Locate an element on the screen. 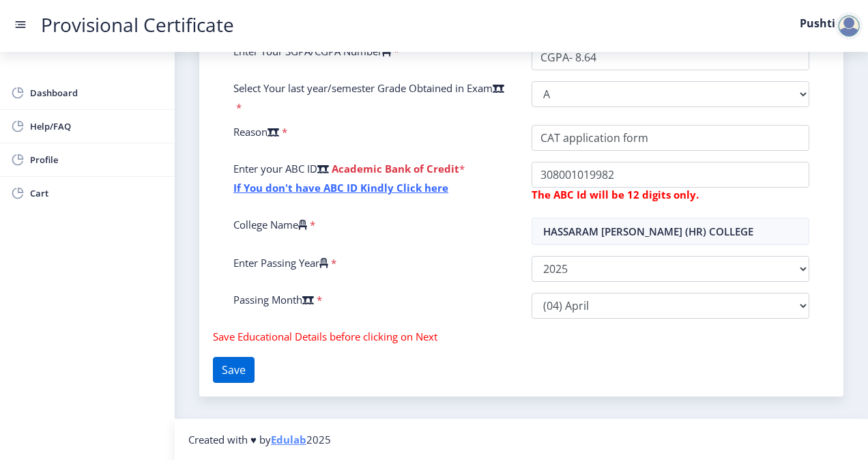 The height and width of the screenshot is (460, 868). span: Dashboard is located at coordinates (97, 93).